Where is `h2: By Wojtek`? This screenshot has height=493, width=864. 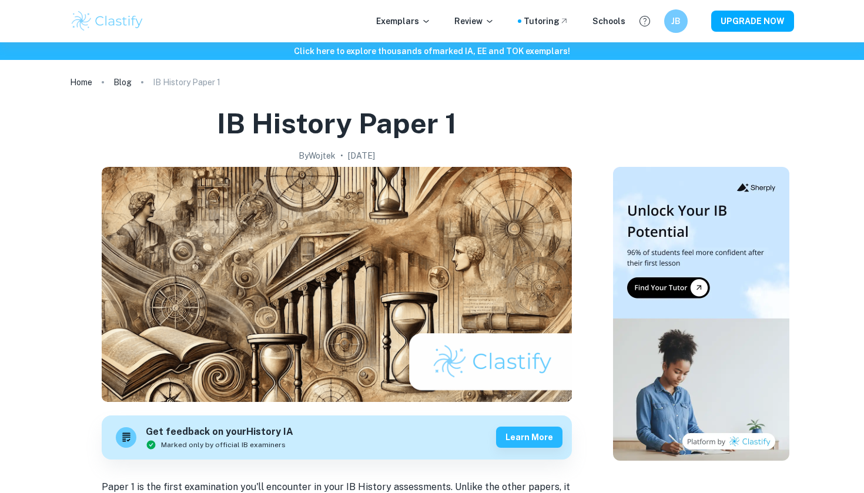
h2: By Wojtek is located at coordinates (317, 156).